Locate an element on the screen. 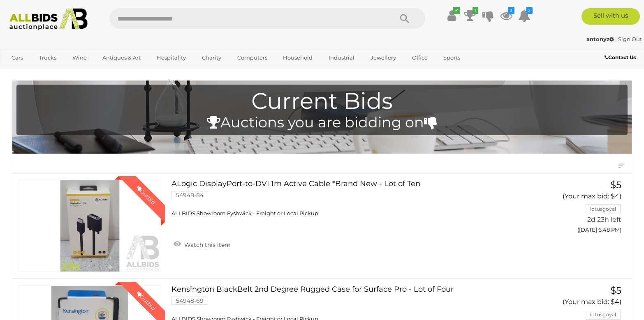 This screenshot has width=644, height=320. img: Allbids.com.au is located at coordinates (48, 19).